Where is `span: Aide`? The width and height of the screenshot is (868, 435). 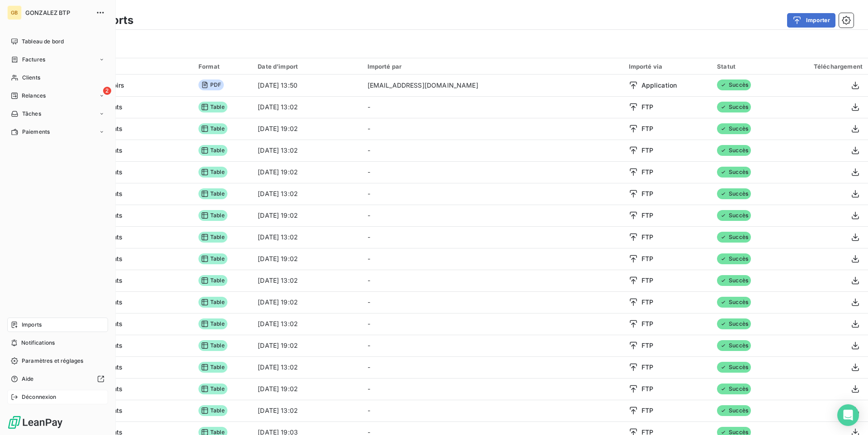
span: Aide is located at coordinates (28, 379).